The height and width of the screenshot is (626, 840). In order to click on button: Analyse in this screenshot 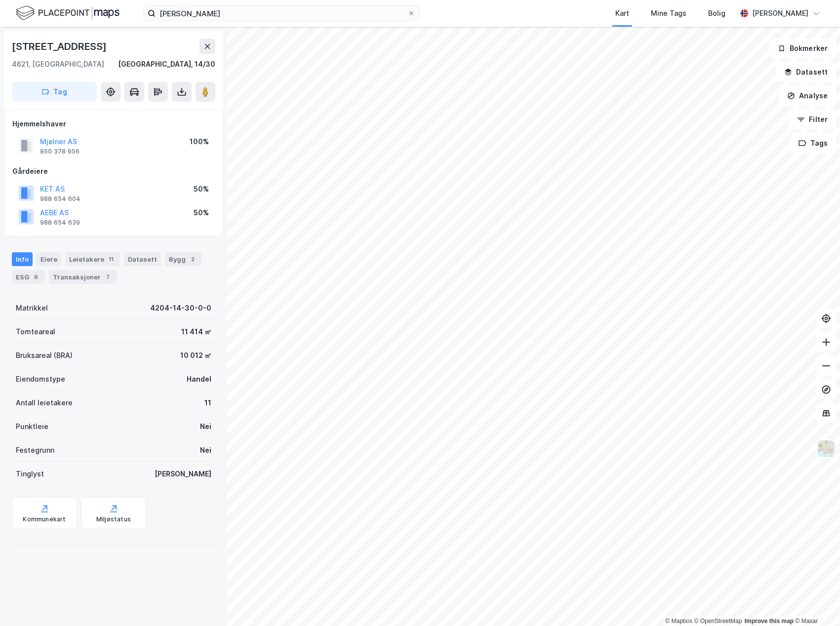, I will do `click(808, 96)`.